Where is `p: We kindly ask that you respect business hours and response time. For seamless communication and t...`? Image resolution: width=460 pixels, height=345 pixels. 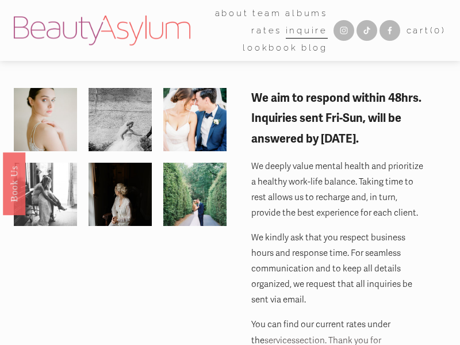
p: We kindly ask that you respect business hours and response time. For seamless communication and t... is located at coordinates (339, 268).